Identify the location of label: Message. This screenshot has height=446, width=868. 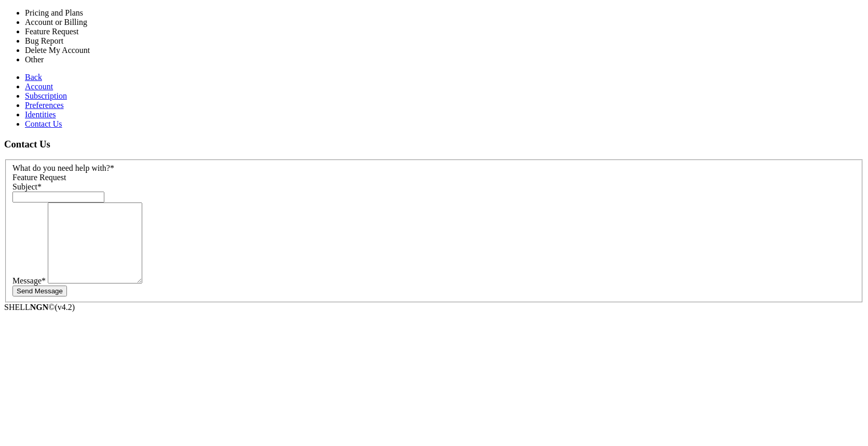
(29, 280).